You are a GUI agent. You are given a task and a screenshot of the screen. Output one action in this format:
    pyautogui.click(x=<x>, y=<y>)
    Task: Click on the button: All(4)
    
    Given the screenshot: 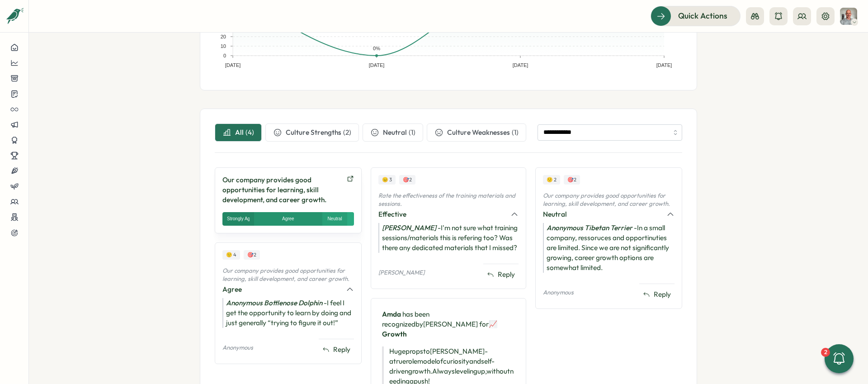 What is the action you would take?
    pyautogui.click(x=239, y=132)
    